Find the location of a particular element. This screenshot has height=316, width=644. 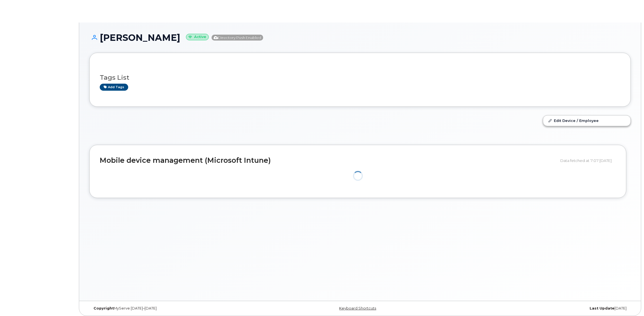

a: Keyboard Shortcuts is located at coordinates (358, 308).